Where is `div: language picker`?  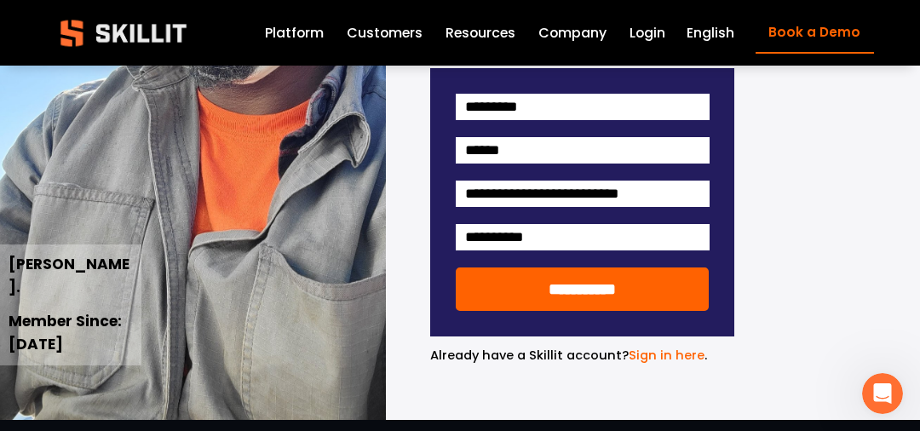 div: language picker is located at coordinates (711, 32).